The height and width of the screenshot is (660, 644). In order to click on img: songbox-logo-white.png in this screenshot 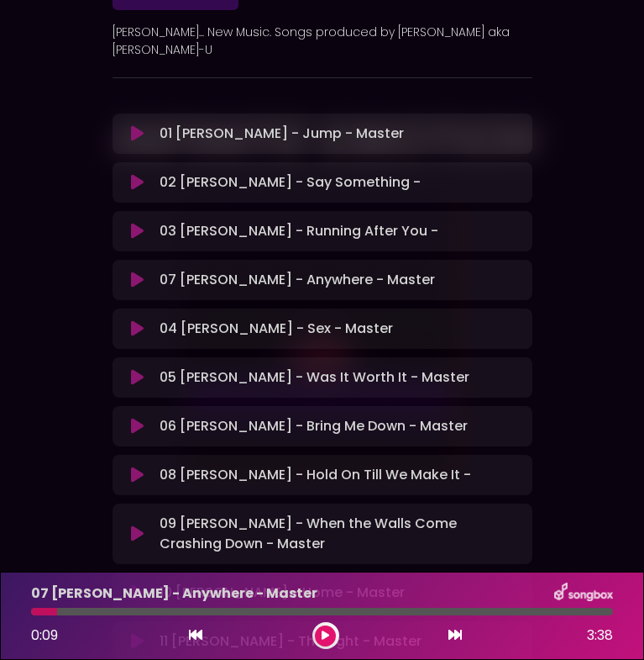, I will do `click(583, 593)`.